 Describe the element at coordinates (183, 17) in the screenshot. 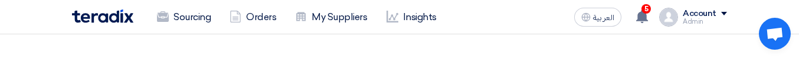

I see `a: Sourcing` at that location.